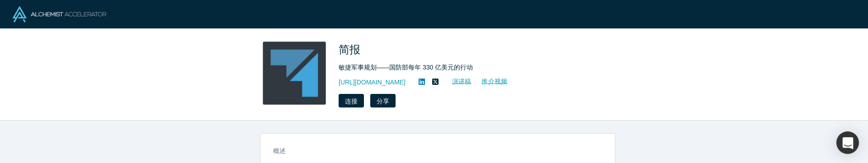 The width and height of the screenshot is (868, 163). I want to click on font: 敏捷军事规划——国防部每年 330 亿美元的行动, so click(406, 68).